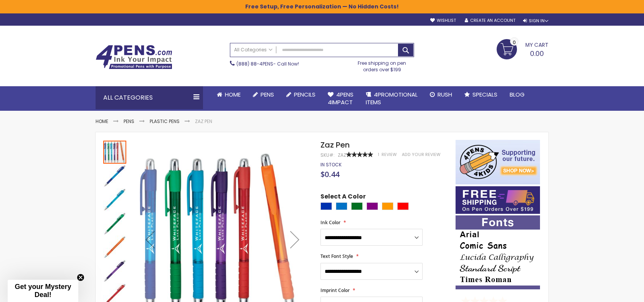 This screenshot has width=644, height=302. I want to click on img: 4Pens Custom Pens and Promotional Products, so click(134, 57).